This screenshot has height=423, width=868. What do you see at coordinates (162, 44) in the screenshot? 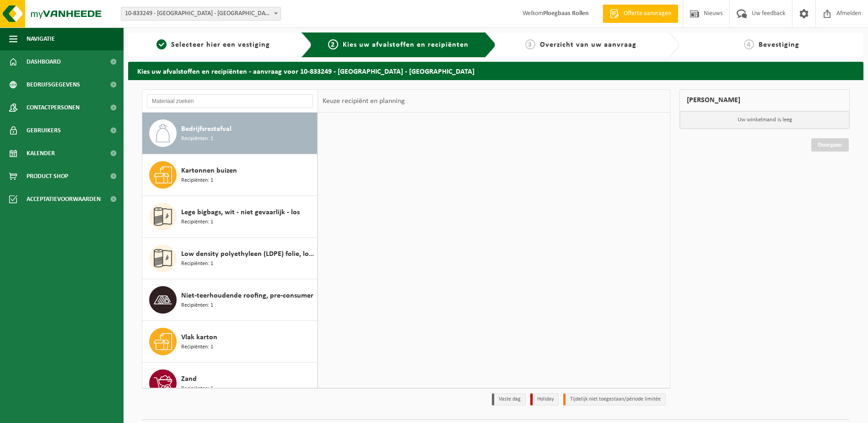
I see `span: 1` at bounding box center [162, 44].